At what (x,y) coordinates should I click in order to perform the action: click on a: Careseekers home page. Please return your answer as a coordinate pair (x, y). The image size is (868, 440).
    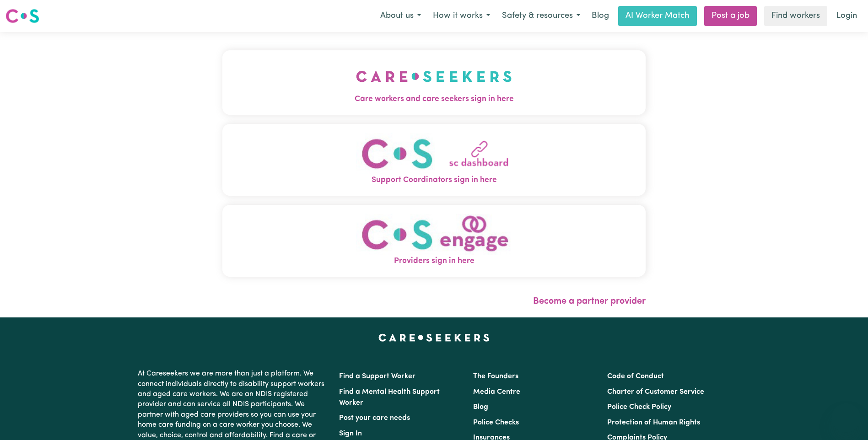
    Looking at the image, I should click on (434, 338).